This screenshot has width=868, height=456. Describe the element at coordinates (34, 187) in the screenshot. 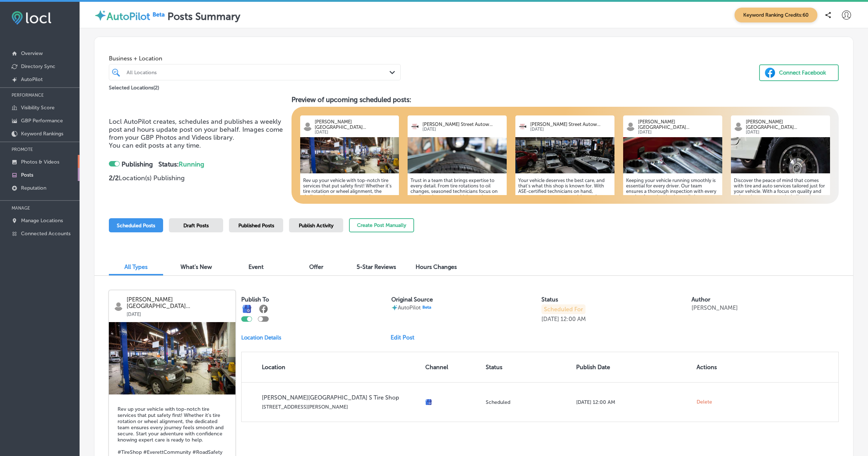

I see `p: Reputation` at that location.